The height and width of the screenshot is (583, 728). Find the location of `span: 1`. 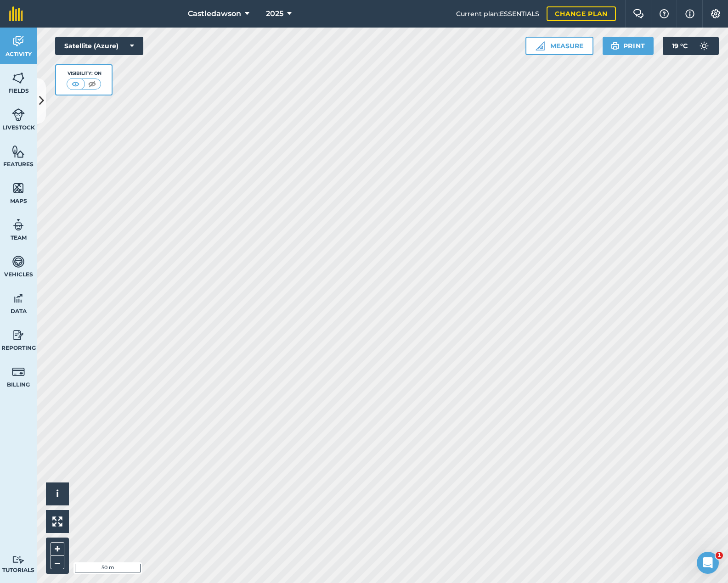

span: 1 is located at coordinates (719, 556).